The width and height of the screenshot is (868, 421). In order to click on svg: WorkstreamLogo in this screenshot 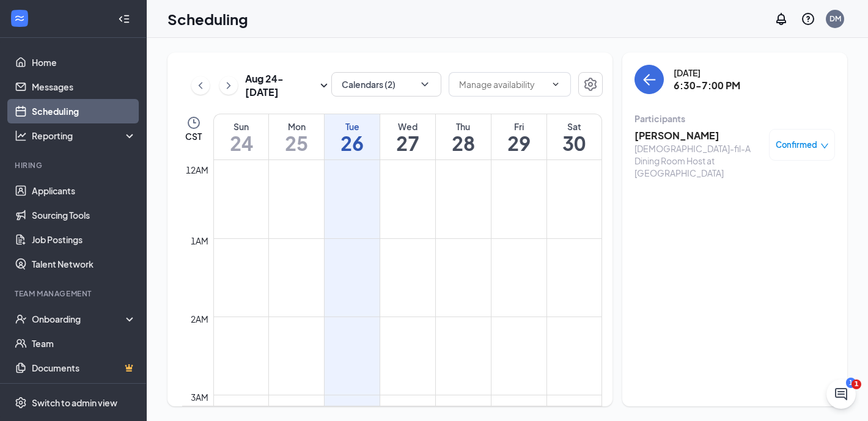, I will do `click(19, 19)`.